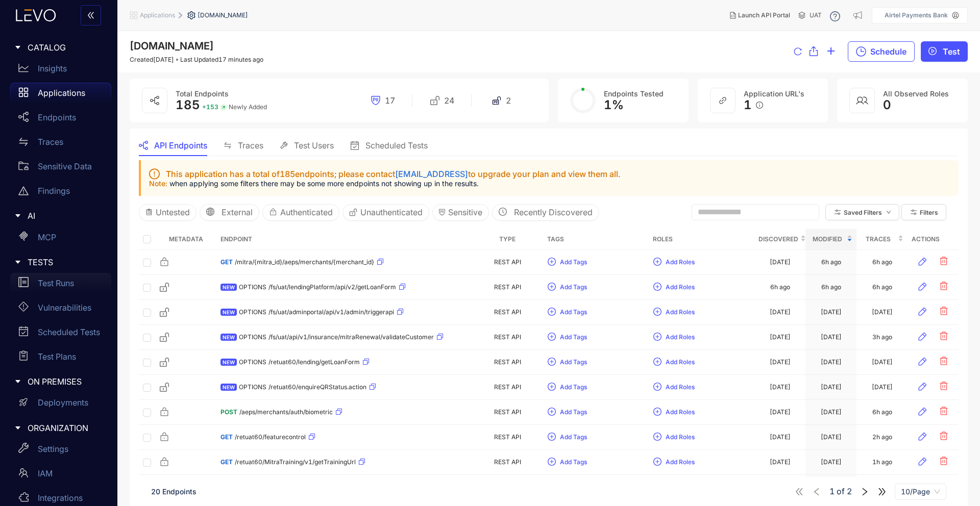 The height and width of the screenshot is (506, 980). I want to click on span: Newly Added, so click(248, 107).